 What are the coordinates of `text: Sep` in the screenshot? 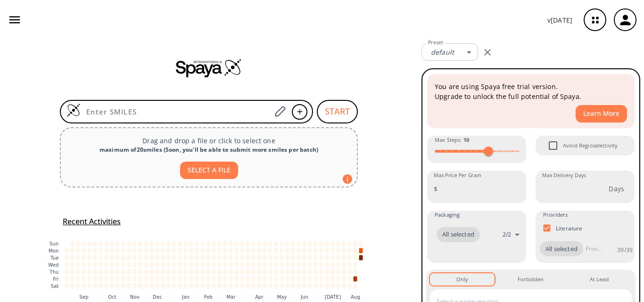 It's located at (84, 296).